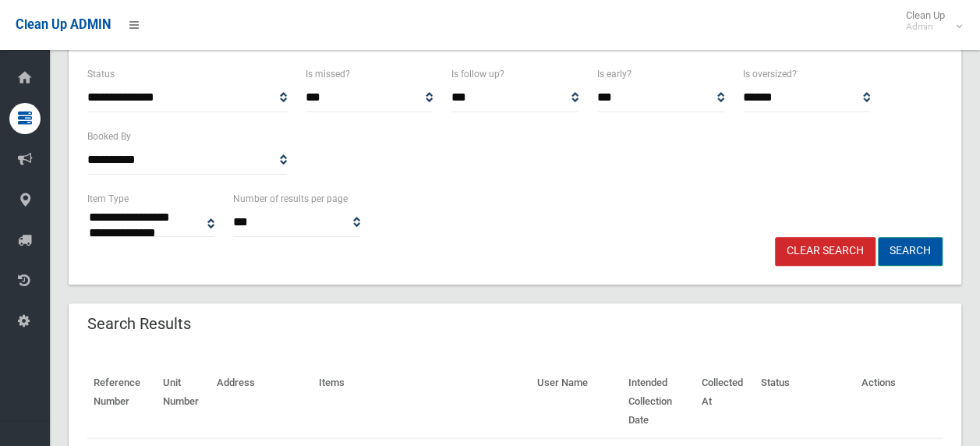 This screenshot has width=980, height=446. Describe the element at coordinates (929, 21) in the screenshot. I see `span: Clean Up` at that location.